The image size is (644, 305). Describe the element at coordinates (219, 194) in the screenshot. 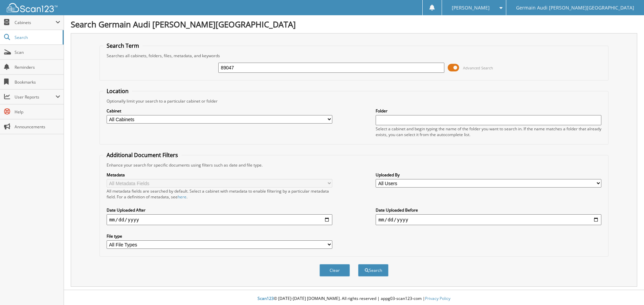

I see `div: All metadata fields are searched by default. Select a cabinet with metadata to enable filtering b...` at that location.